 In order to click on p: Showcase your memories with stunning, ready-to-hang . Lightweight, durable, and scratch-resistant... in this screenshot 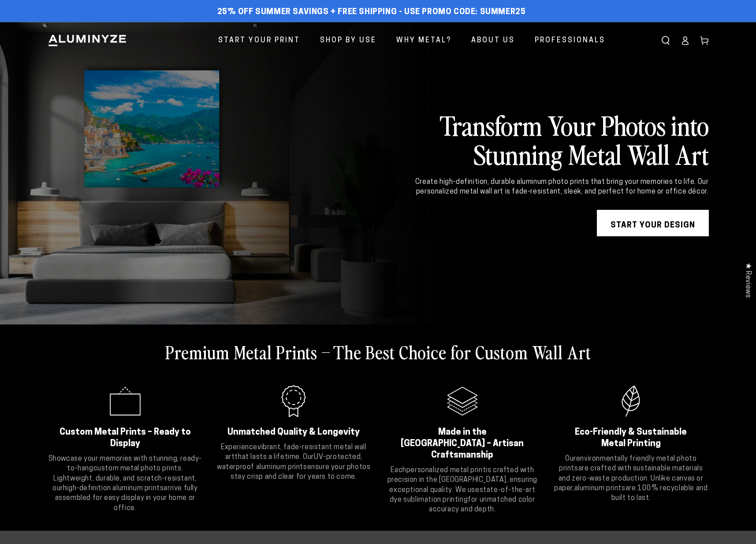, I will do `click(125, 484)`.